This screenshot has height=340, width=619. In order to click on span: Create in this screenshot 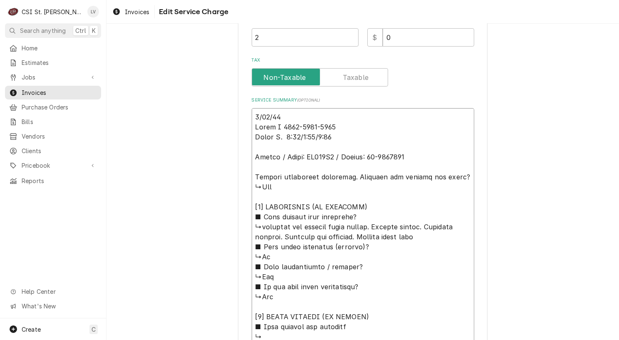, I will do `click(31, 329)`.